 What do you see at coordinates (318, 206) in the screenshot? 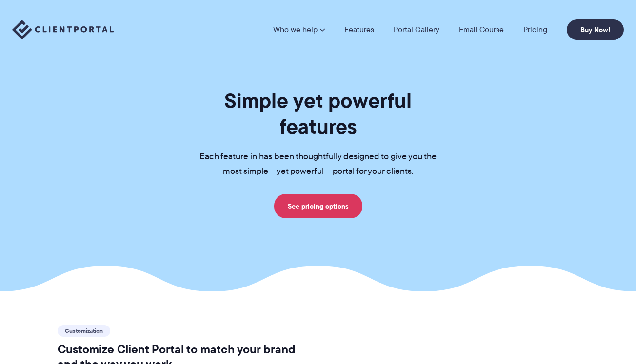
I see `a: See pricing options` at bounding box center [318, 206].